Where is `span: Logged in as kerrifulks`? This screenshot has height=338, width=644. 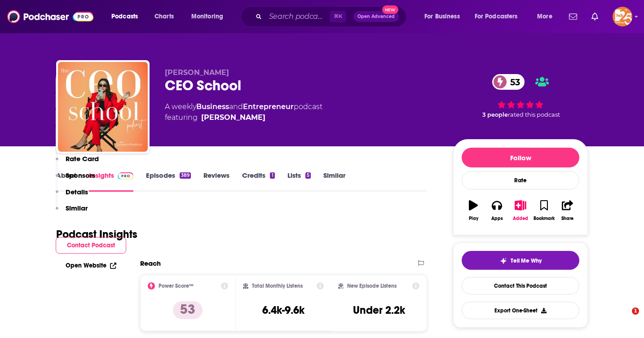
span: Logged in as kerrifulks is located at coordinates (622, 16).